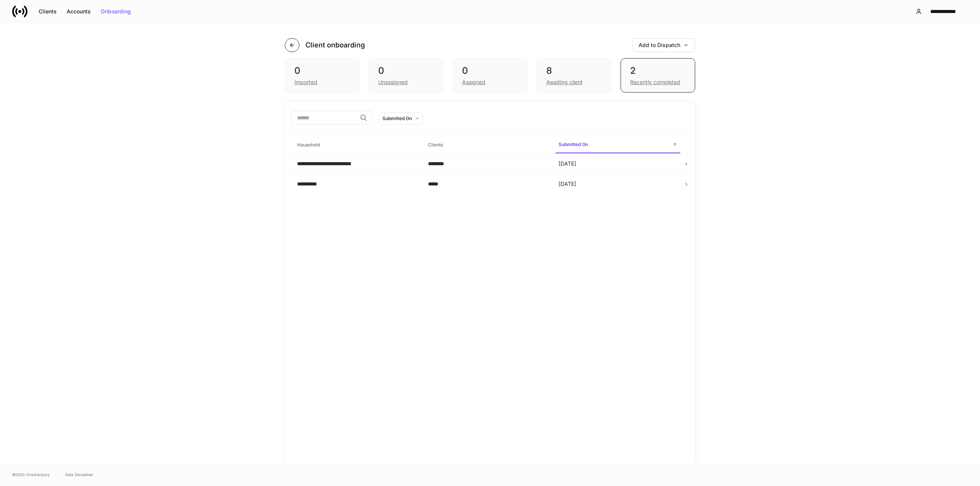 The height and width of the screenshot is (486, 980). Describe the element at coordinates (663, 45) in the screenshot. I see `button: Add to Dispatch` at that location.